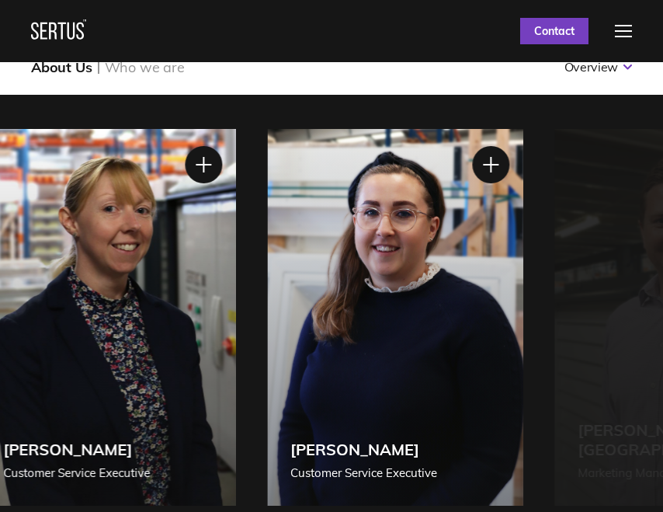  I want to click on div: About Us, so click(61, 67).